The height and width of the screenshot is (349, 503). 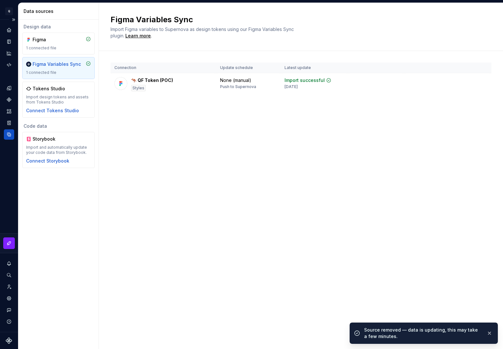 What do you see at coordinates (9, 340) in the screenshot?
I see `a: Supernova Logo` at bounding box center [9, 340].